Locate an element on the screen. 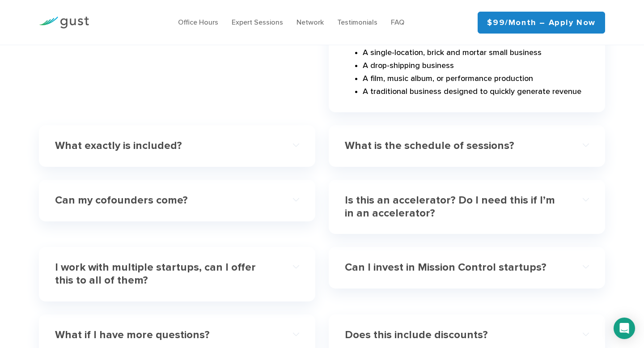  h4: Does this include discounts? is located at coordinates (454, 335).